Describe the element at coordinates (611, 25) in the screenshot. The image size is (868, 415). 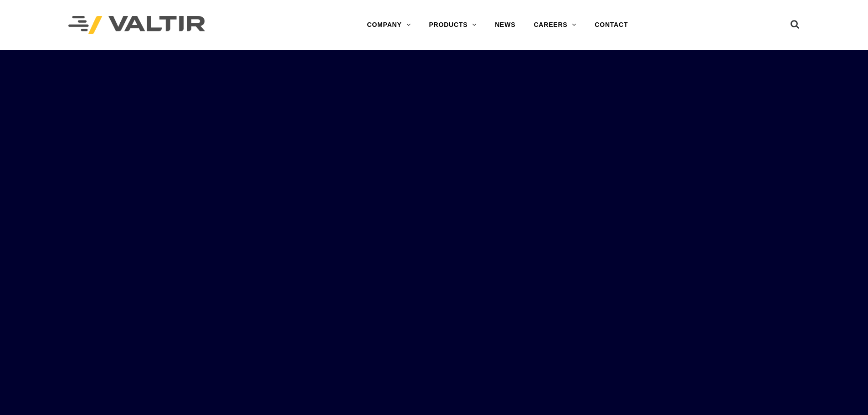
I see `a: CONTACT` at that location.